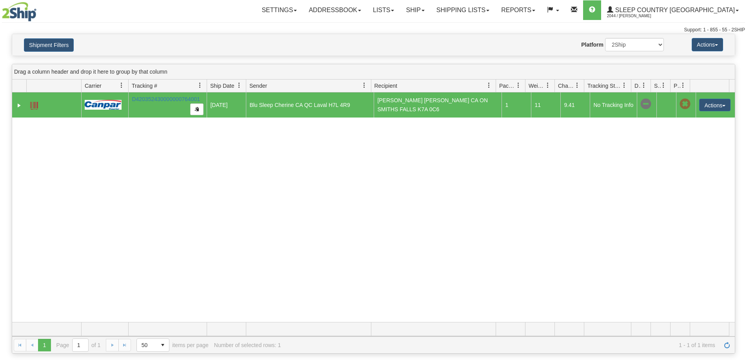  Describe the element at coordinates (537, 86) in the screenshot. I see `span: Weight` at that location.